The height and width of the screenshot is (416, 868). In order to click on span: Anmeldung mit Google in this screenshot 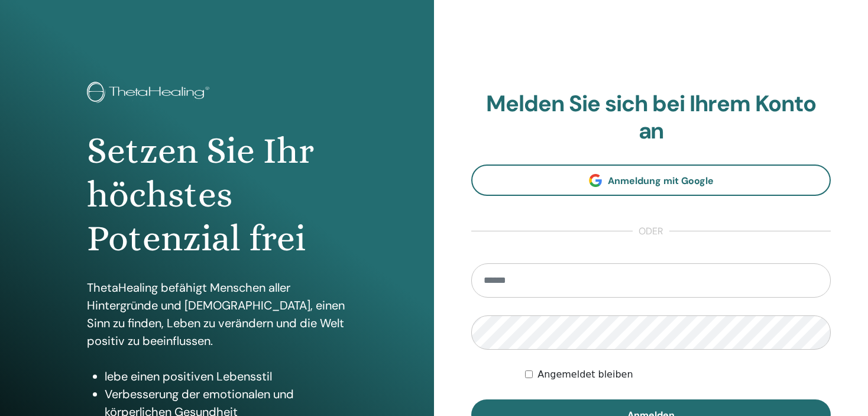, I will do `click(660, 180)`.